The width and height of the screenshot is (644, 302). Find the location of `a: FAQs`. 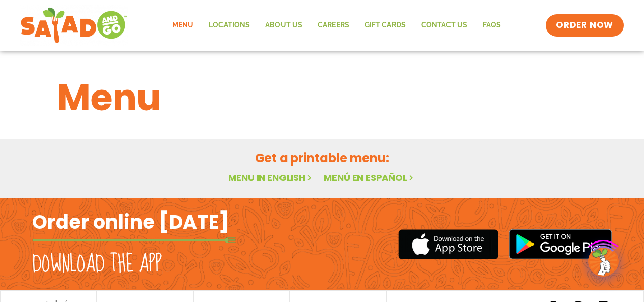

a: FAQs is located at coordinates (492, 25).